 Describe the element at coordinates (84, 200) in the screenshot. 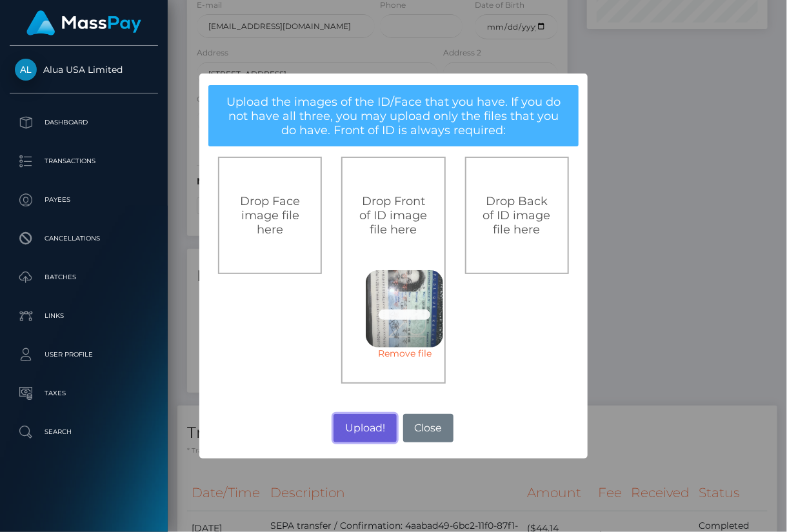

I see `p: Payees` at that location.